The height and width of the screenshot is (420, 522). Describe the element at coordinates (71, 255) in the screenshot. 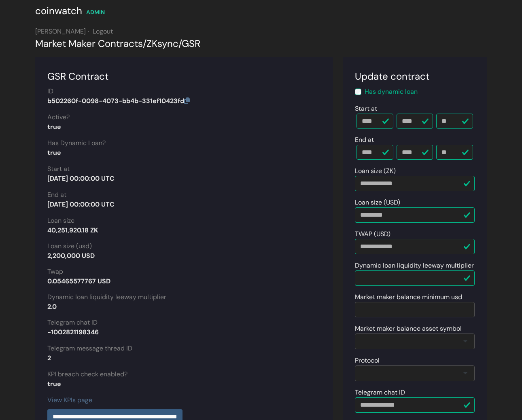

I see `strong: 2,200,000 USD` at that location.